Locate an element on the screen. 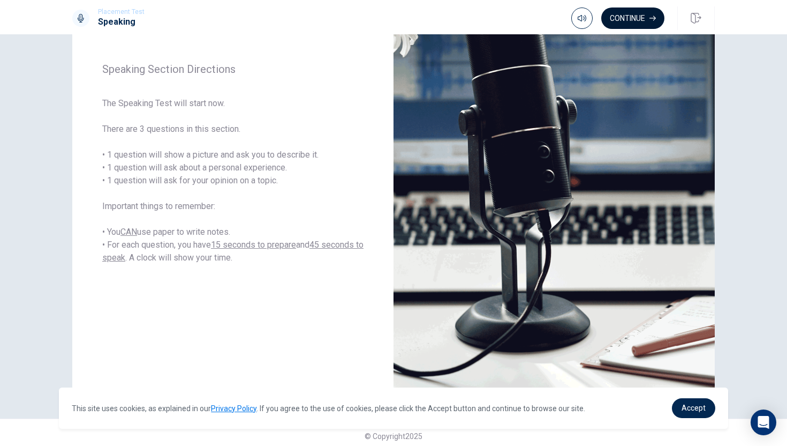 The width and height of the screenshot is (787, 446). span: Speaking Section Directions is located at coordinates (233, 69).